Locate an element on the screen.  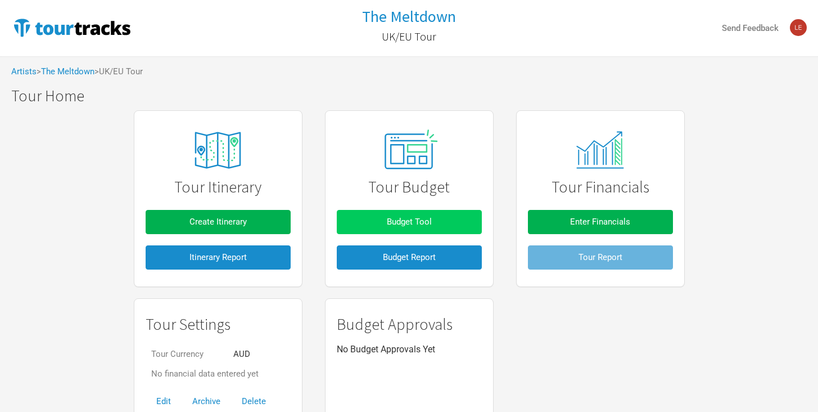
a: Create Itinerary is located at coordinates (218, 222).